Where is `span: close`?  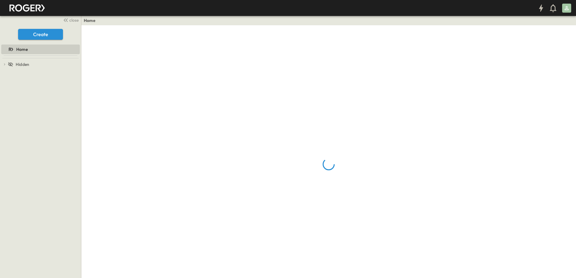
span: close is located at coordinates (74, 20).